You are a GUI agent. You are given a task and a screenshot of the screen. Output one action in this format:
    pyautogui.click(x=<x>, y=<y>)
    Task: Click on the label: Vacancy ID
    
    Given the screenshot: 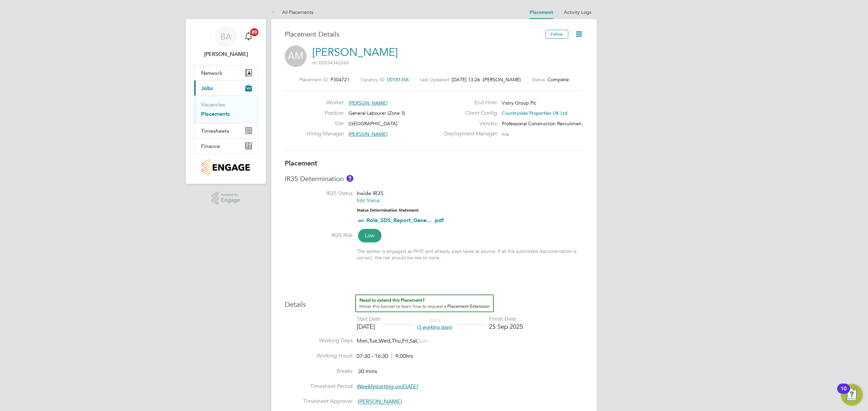 What is the action you would take?
    pyautogui.click(x=372, y=80)
    